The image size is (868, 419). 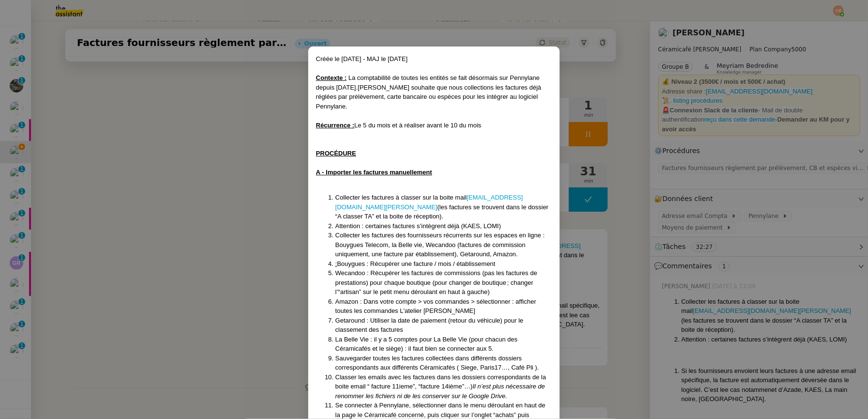 I want to click on li: La Belle Vie : il y a 5 comptes pour La Belle Vie (pour chacun des Céramicafés et le siège) : il ..., so click(x=444, y=344).